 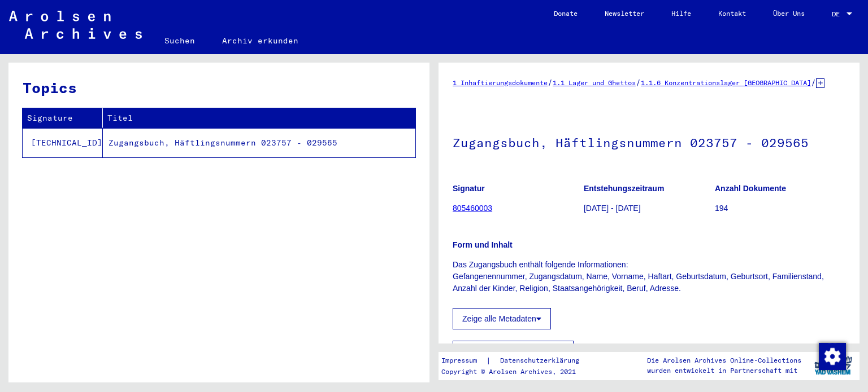 What do you see at coordinates (649, 142) in the screenshot?
I see `h1: Zugangsbuch, Häftlingsnummern 023757 - 029565` at bounding box center [649, 142].